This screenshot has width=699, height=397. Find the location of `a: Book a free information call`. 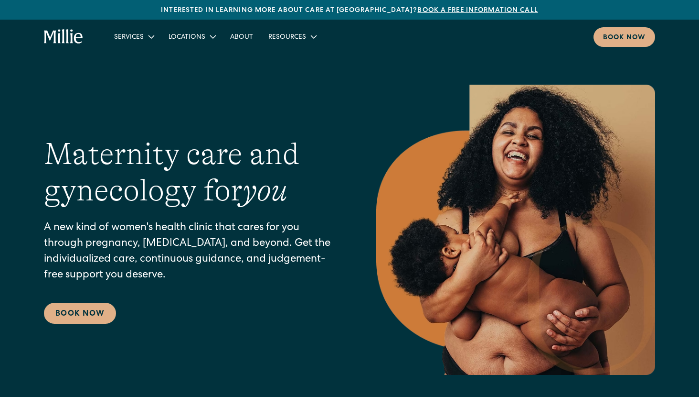

a: Book a free information call is located at coordinates (478, 11).